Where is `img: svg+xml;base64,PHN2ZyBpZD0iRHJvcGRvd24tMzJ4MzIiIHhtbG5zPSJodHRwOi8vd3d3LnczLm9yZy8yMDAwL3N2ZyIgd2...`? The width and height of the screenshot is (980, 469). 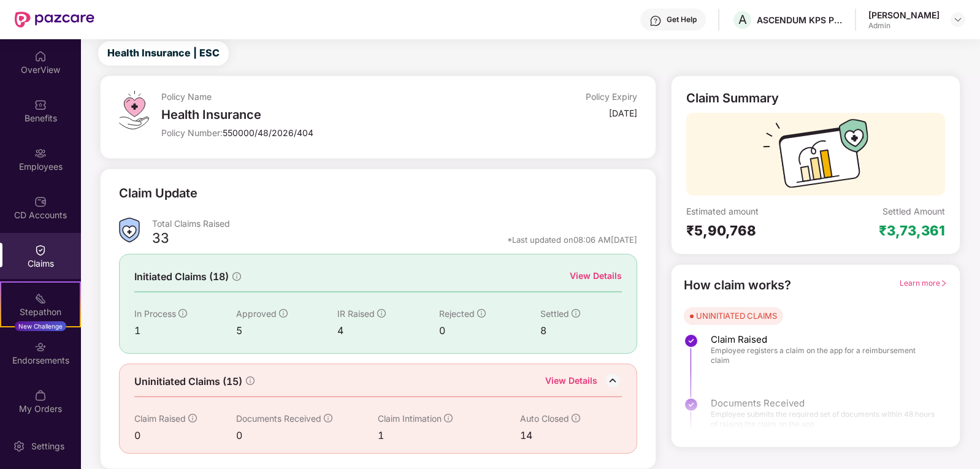
img: svg+xml;base64,PHN2ZyBpZD0iRHJvcGRvd24tMzJ4MzIiIHhtbG5zPSJodHRwOi8vd3d3LnczLm9yZy8yMDAwL3N2ZyIgd2... is located at coordinates (958, 20).